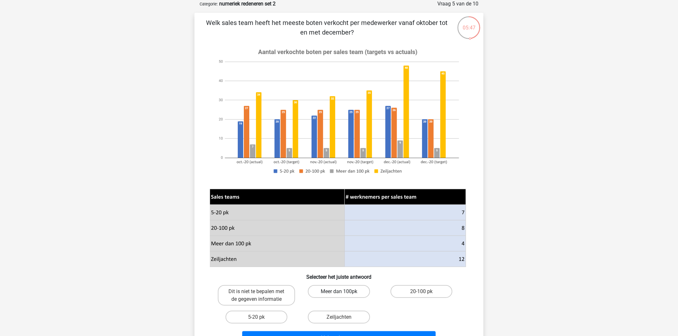 The image size is (678, 336). Describe the element at coordinates (327, 28) in the screenshot. I see `p: Welk sales team heeft het meeste boten verkocht per medewerker vanaf oktober tot en met december?` at that location.